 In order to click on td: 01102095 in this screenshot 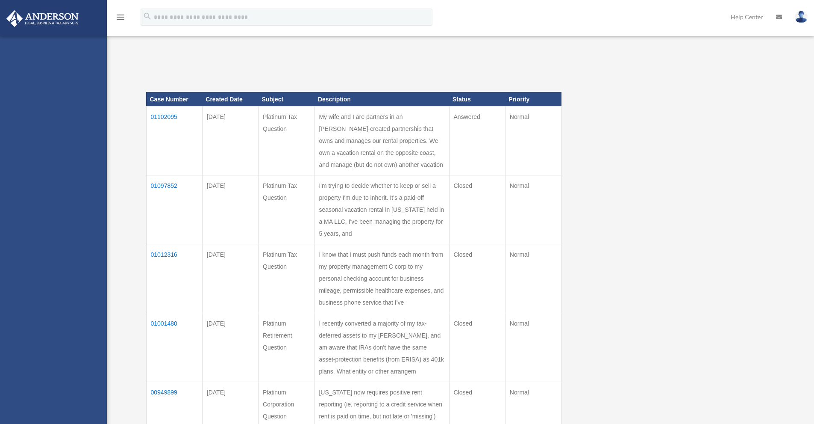, I will do `click(174, 141)`.